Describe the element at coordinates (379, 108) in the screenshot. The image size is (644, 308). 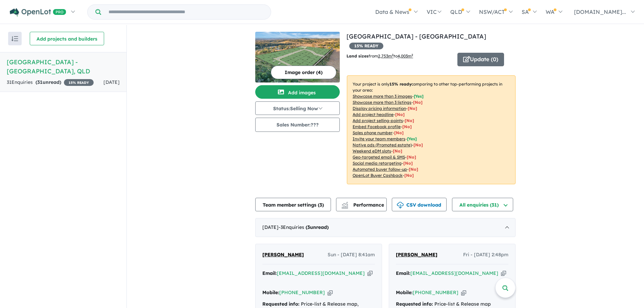
I see `u: Display pricing information` at that location.